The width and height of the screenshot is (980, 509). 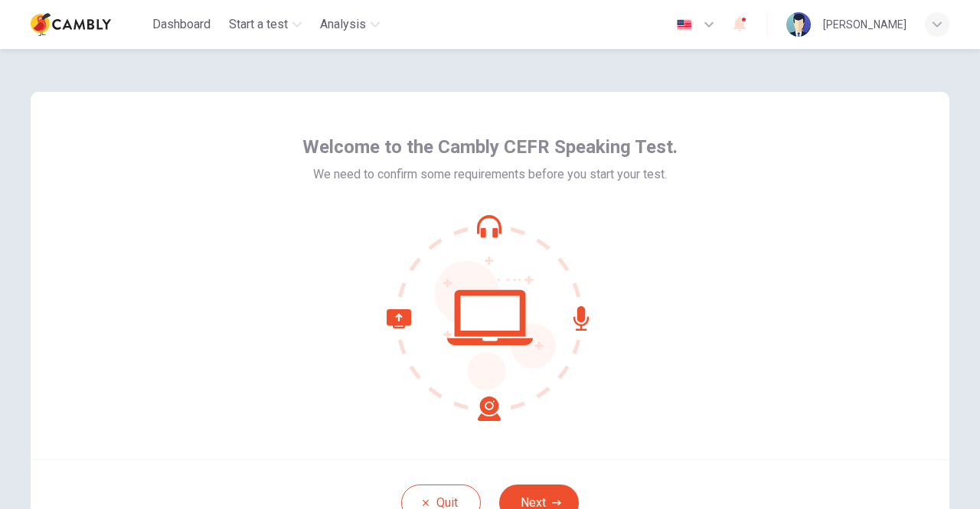 What do you see at coordinates (683, 24) in the screenshot?
I see `img: en` at bounding box center [683, 24].